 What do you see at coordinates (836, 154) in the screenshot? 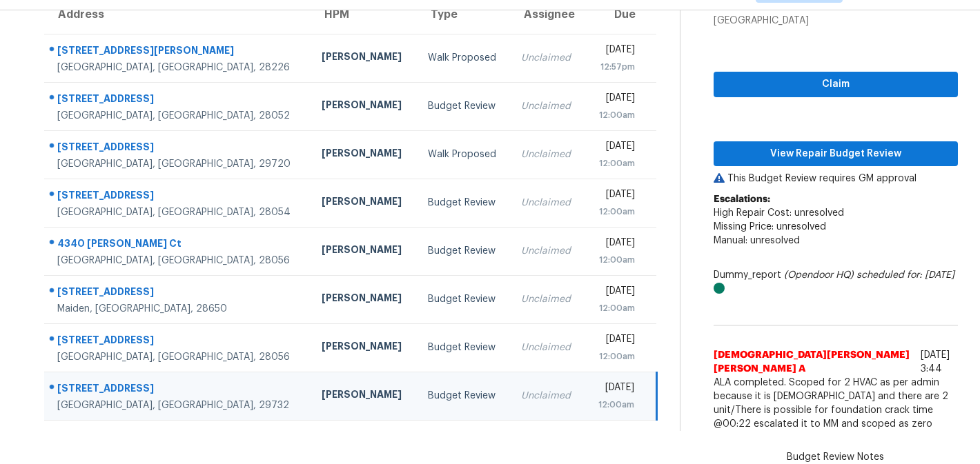
I see `button: View Repair Budget Review` at bounding box center [836, 154].